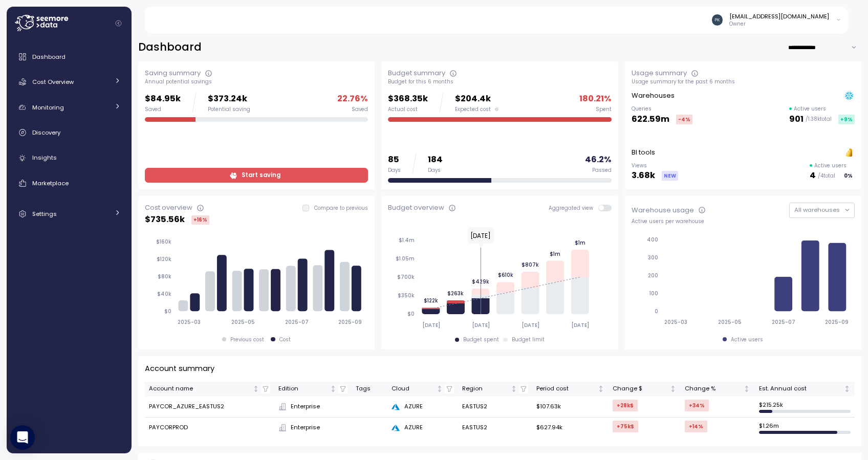 The height and width of the screenshot is (460, 868). I want to click on tspan: $40k, so click(164, 294).